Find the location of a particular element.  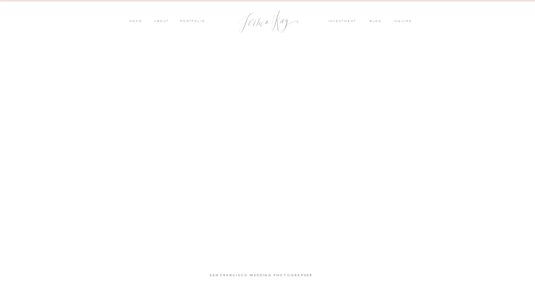

a: ABOUT is located at coordinates (161, 22).